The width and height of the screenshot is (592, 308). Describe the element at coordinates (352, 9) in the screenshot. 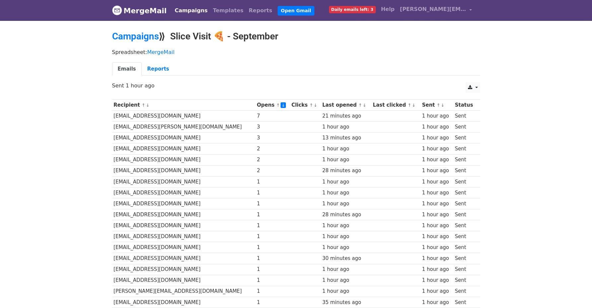

I see `a: Daily emails left: 3` at that location.